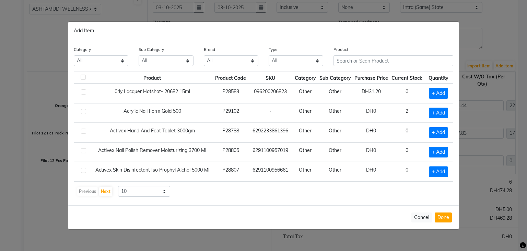  What do you see at coordinates (271, 171) in the screenshot?
I see `td: 6291100956661` at bounding box center [271, 171].